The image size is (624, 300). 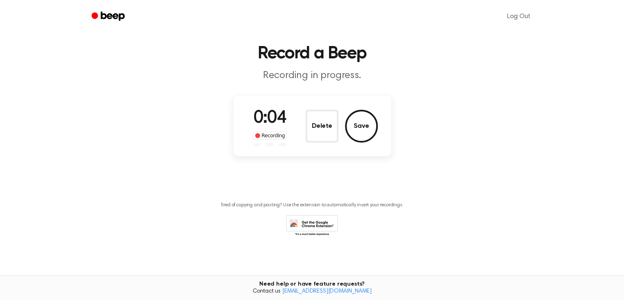 What do you see at coordinates (270, 135) in the screenshot?
I see `div: Recording` at bounding box center [270, 135].